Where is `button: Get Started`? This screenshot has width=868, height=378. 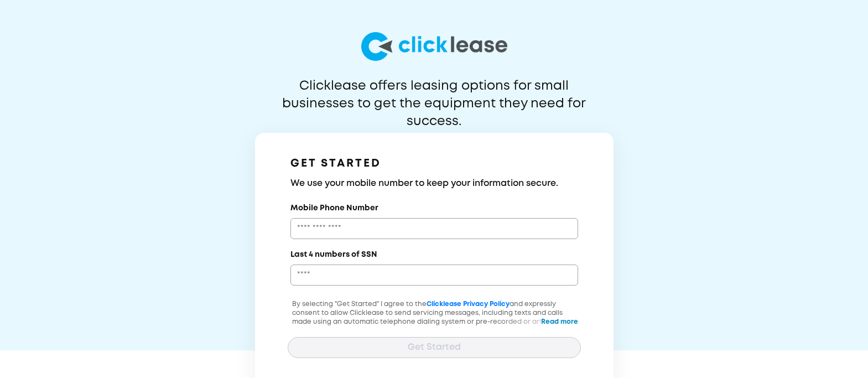
button: Get Started is located at coordinates (434, 347).